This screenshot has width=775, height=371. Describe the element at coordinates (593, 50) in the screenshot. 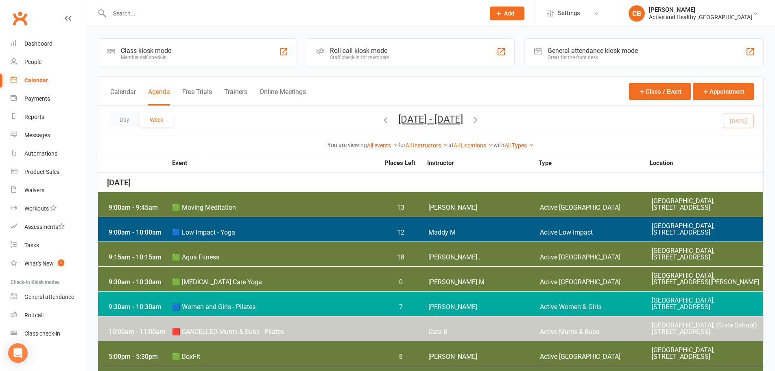

I see `div: General attendance kiosk mode` at that location.